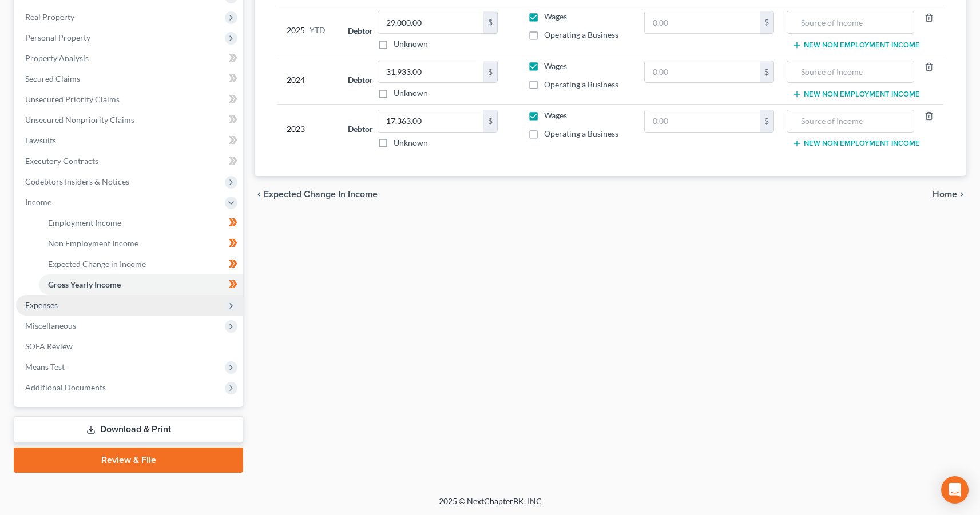 The image size is (980, 515). What do you see at coordinates (77, 181) in the screenshot?
I see `span: Codebtors Insiders & Notices` at bounding box center [77, 181].